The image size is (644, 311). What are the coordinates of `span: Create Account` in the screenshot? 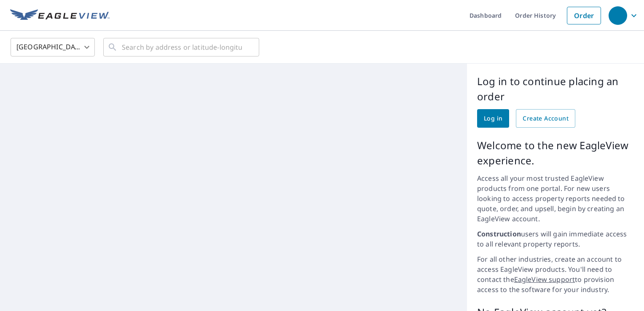 It's located at (546, 119).